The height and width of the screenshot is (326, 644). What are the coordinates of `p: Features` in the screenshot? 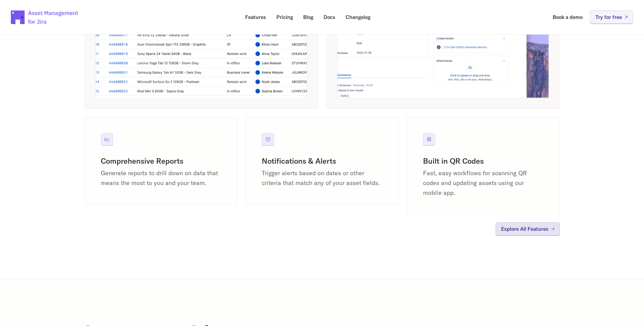 It's located at (256, 17).